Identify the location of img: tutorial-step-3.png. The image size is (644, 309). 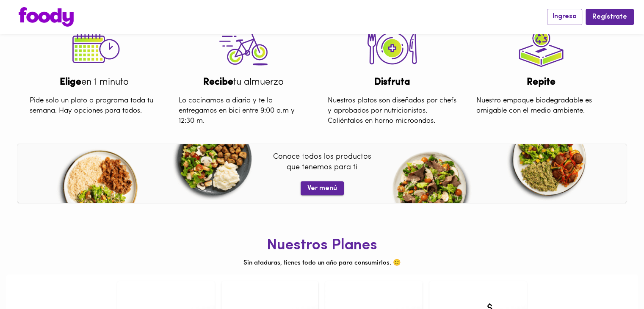
(244, 48).